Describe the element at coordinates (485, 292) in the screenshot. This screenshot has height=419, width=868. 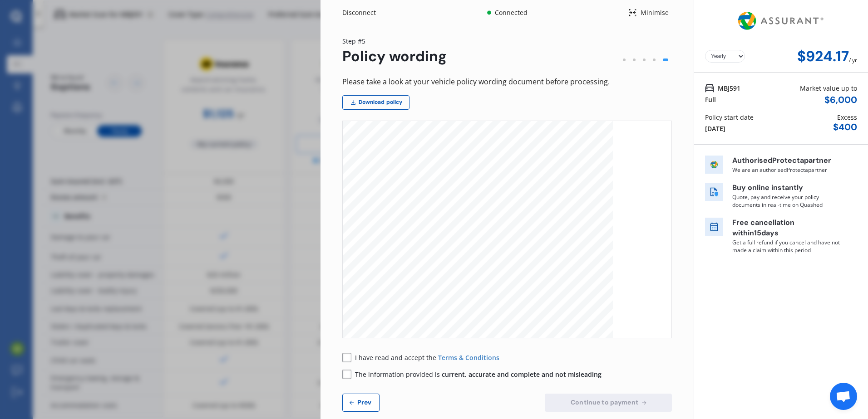
I see `span: Please examine this Insurance Policy and the Certificate of Insurance and if they do not meet You...` at that location.